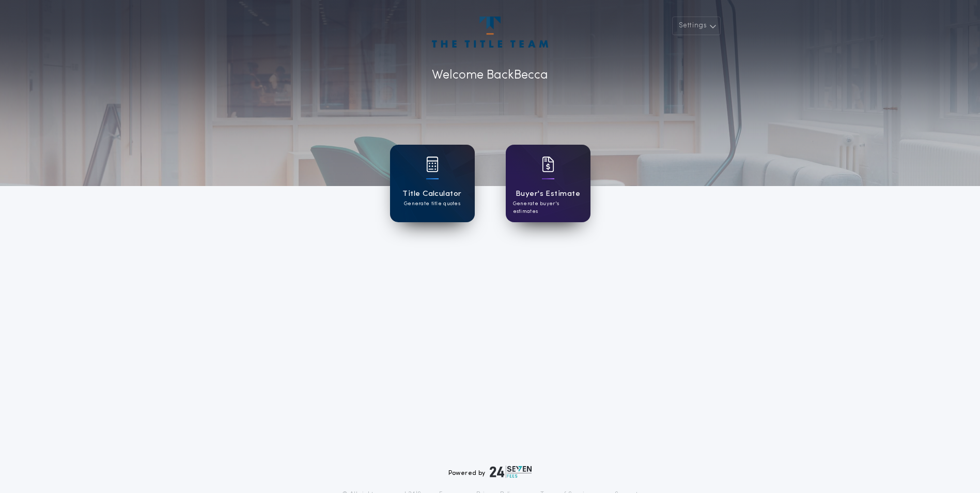 The height and width of the screenshot is (493, 980). What do you see at coordinates (433, 183) in the screenshot?
I see `a: card iconTitle CalculatorGenerate title quotes` at bounding box center [433, 183].